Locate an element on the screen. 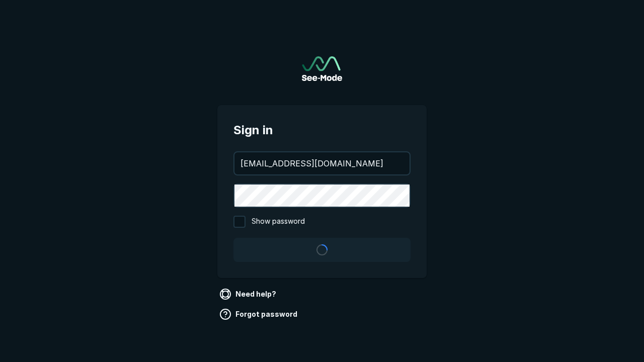 This screenshot has height=362, width=644. a: Forgot password is located at coordinates (259, 314).